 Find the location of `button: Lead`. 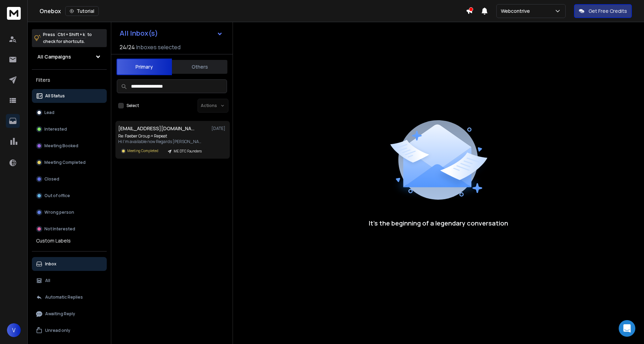

button: Lead is located at coordinates (69, 113).